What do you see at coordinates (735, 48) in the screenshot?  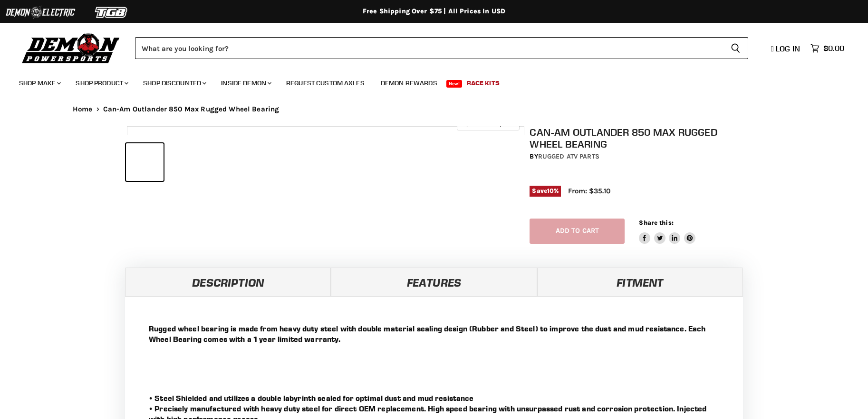 I see `button: Search` at bounding box center [735, 48].